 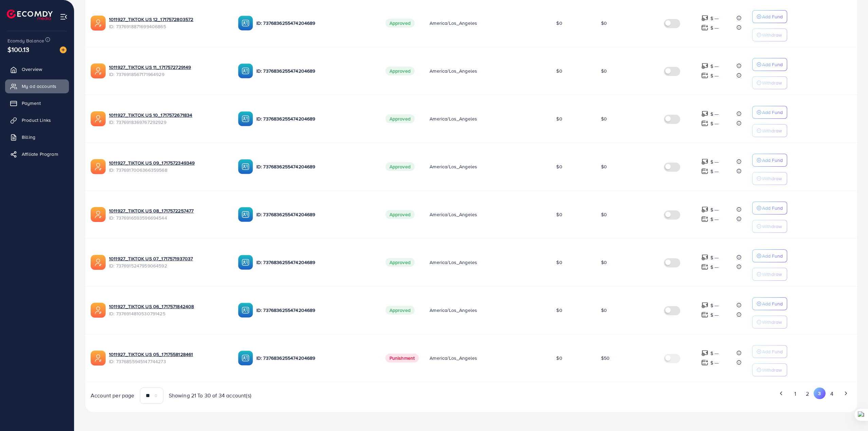 What do you see at coordinates (832, 394) in the screenshot?
I see `button: Go to page 4` at bounding box center [832, 394].